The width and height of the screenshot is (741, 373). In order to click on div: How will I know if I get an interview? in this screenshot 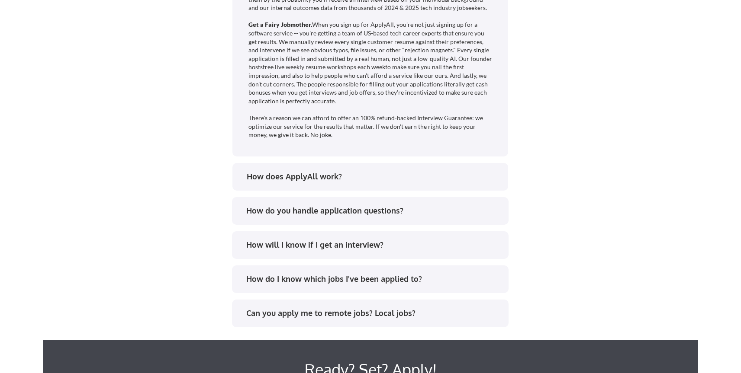, I will do `click(373, 245)`.